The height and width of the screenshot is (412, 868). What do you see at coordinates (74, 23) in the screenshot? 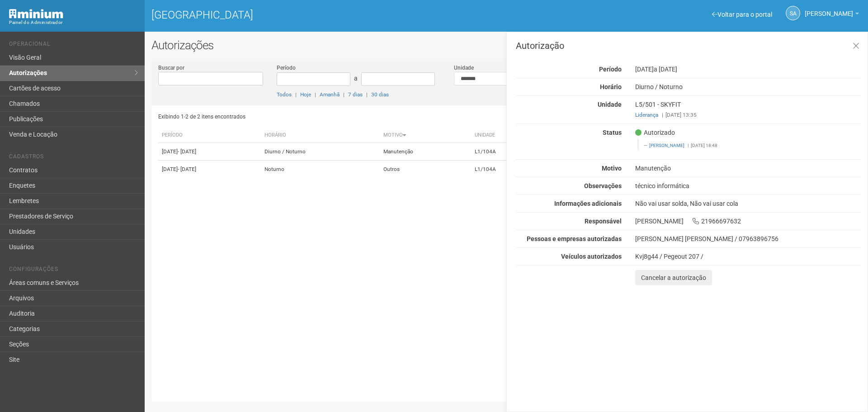
I see `div: Painel do Administrador` at bounding box center [74, 23].